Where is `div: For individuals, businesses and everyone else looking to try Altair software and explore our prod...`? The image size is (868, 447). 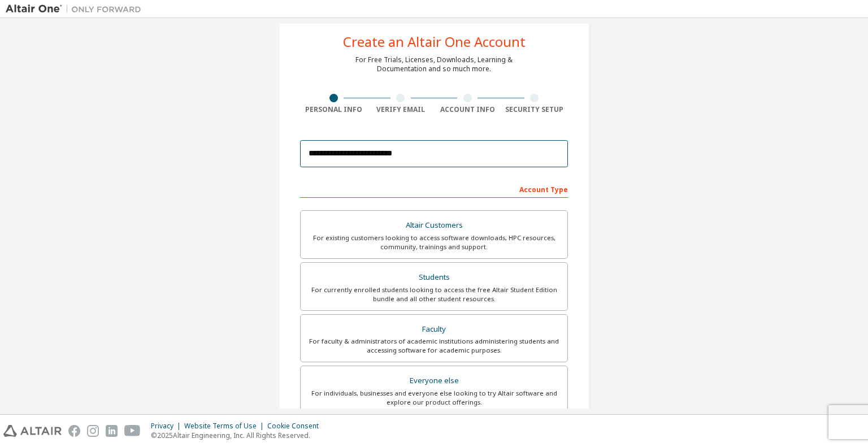 div: For individuals, businesses and everyone else looking to try Altair software and explore our prod... is located at coordinates (434, 398).